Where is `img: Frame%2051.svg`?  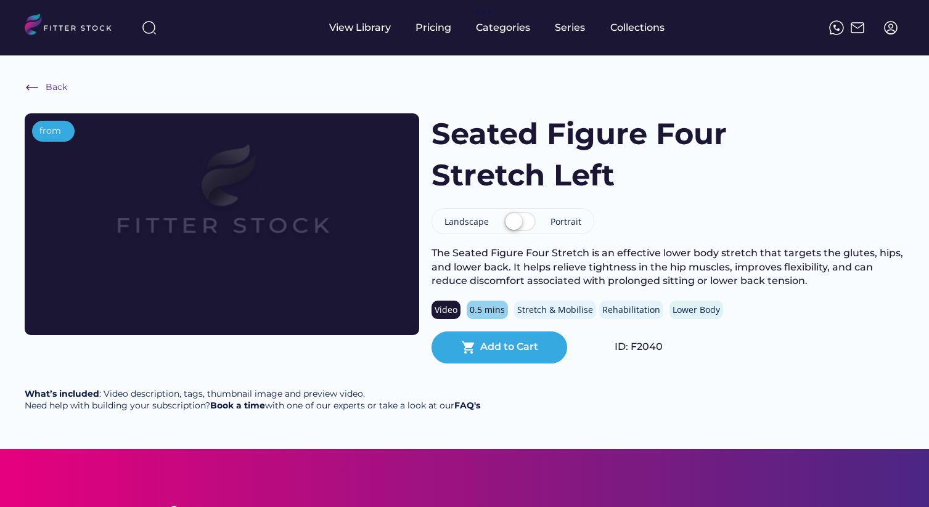
img: Frame%2051.svg is located at coordinates (858, 28).